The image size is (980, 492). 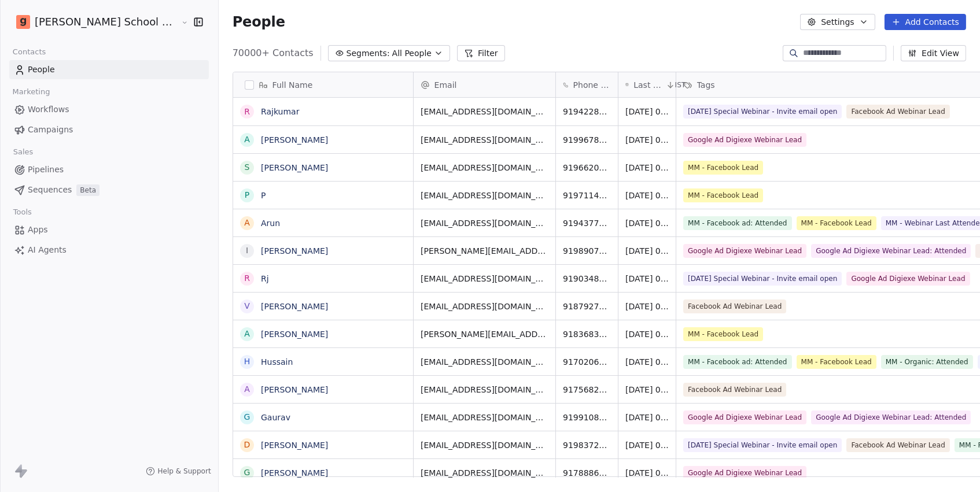 I want to click on div: S, so click(x=246, y=167).